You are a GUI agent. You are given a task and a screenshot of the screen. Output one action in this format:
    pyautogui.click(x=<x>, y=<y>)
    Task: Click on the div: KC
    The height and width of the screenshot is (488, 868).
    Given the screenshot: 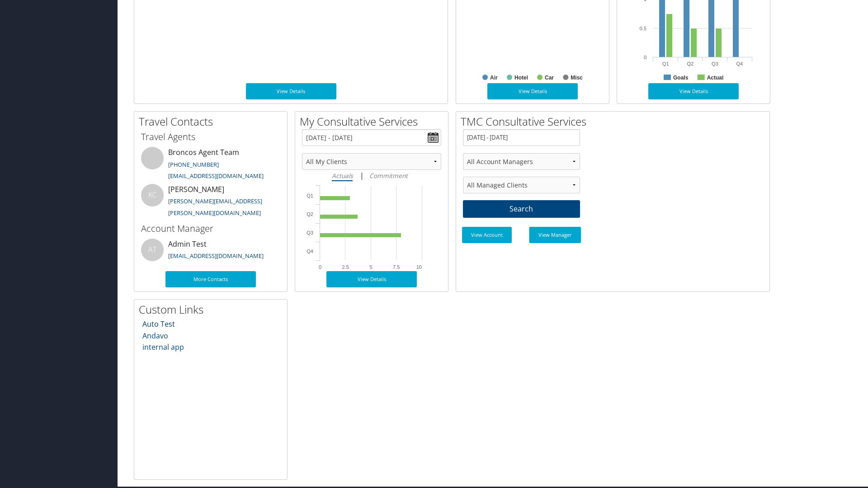 What is the action you would take?
    pyautogui.click(x=152, y=195)
    